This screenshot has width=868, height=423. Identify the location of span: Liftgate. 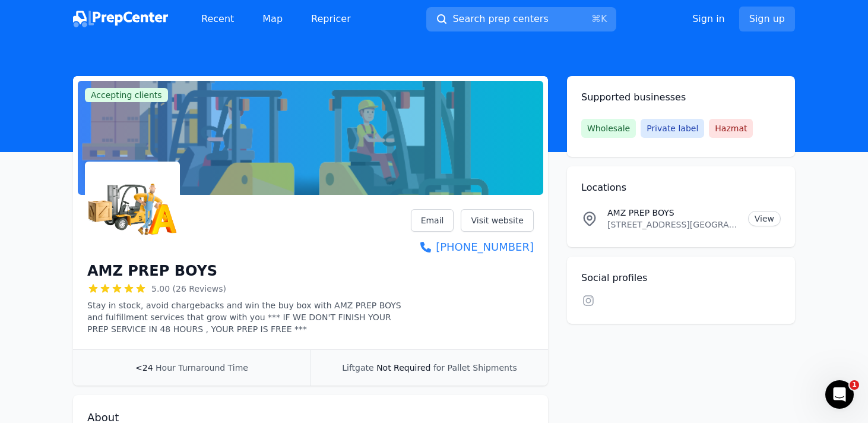
(357, 368).